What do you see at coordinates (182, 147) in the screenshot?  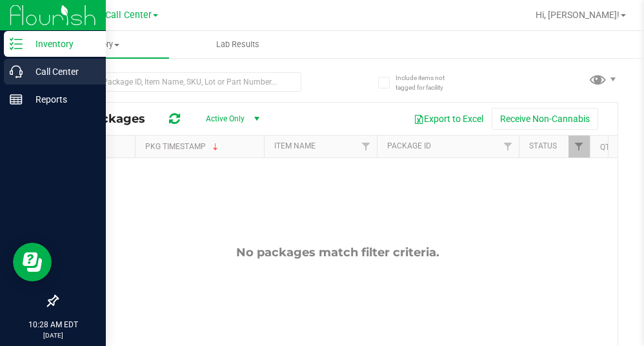 I see `a: Pkg Timestamp` at bounding box center [182, 147].